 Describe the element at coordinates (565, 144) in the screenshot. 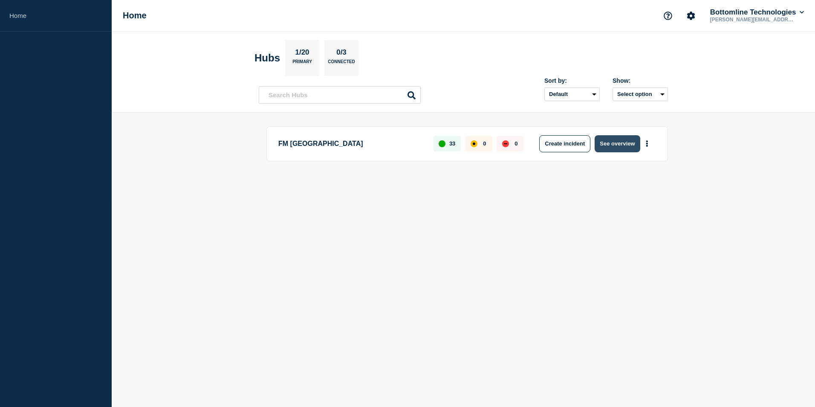

I see `button: Create incident` at that location.